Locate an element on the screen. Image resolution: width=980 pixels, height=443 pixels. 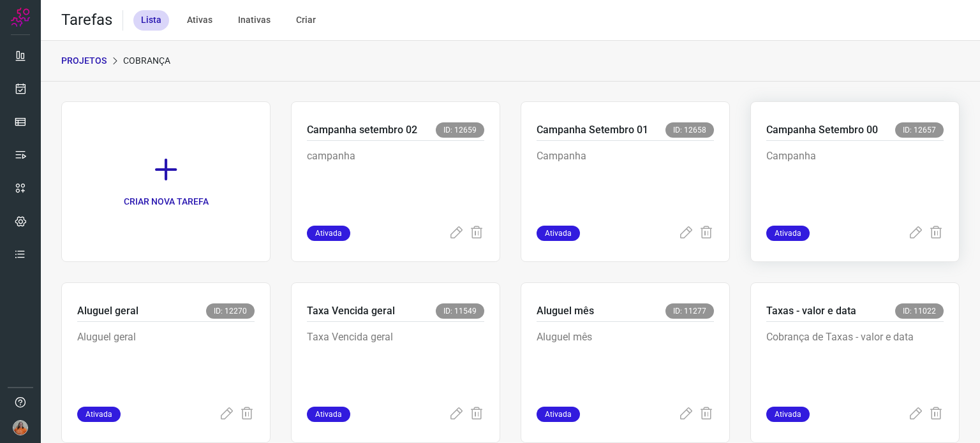
p: campanha is located at coordinates (396, 180).